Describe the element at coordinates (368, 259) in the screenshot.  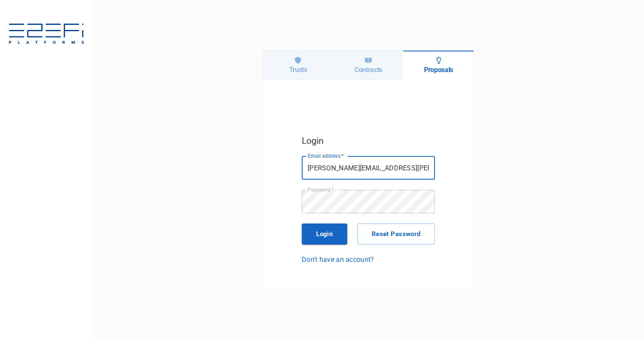
I see `a: Don't have an account?` at that location.